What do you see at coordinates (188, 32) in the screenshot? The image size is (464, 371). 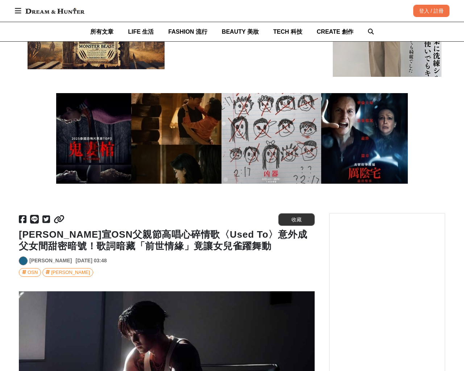 I see `a: FASHION 流行` at bounding box center [188, 32].